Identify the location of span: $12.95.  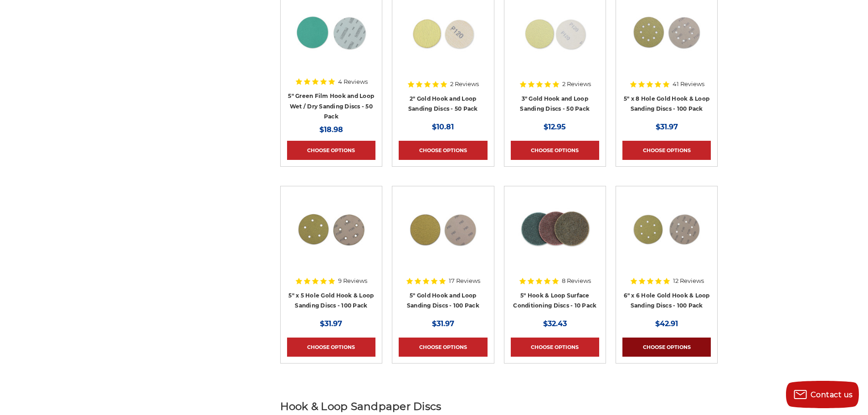
(554, 126).